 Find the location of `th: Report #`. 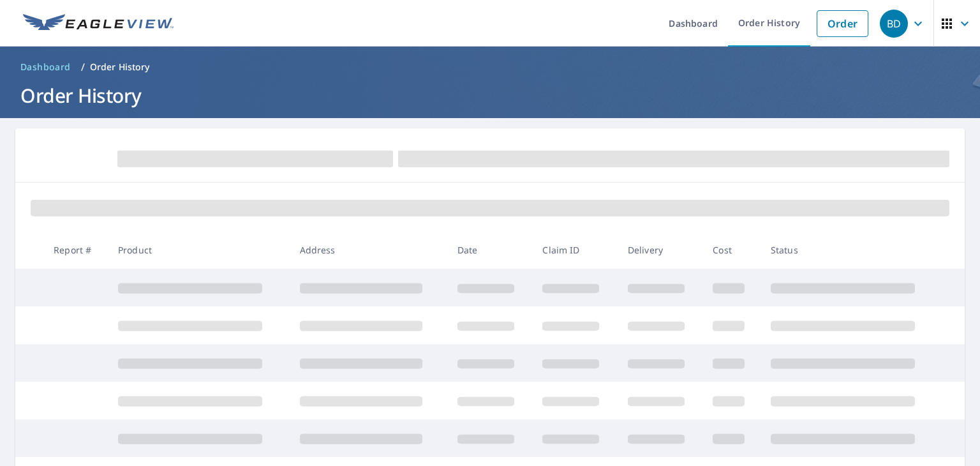

th: Report # is located at coordinates (75, 250).